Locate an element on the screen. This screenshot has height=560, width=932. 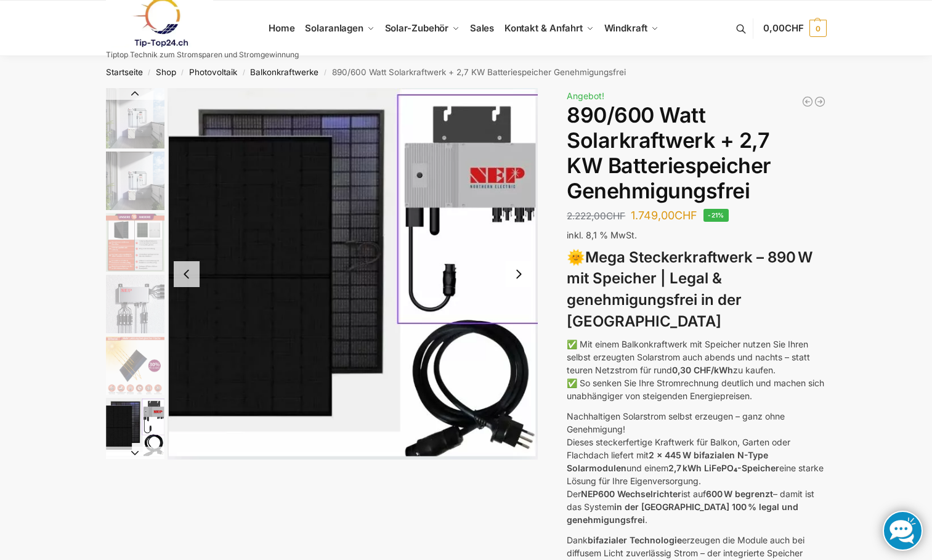
a: Photovoltaik is located at coordinates (213, 72).